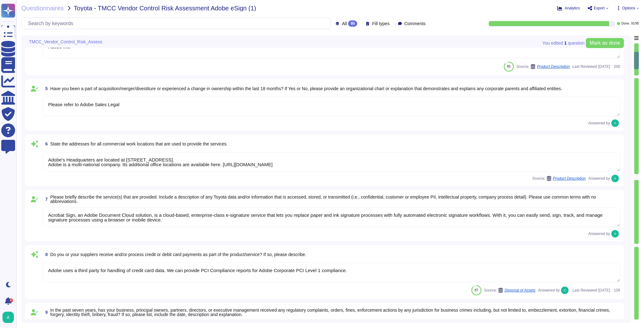  What do you see at coordinates (353, 23) in the screenshot?
I see `div: 95` at bounding box center [353, 23].